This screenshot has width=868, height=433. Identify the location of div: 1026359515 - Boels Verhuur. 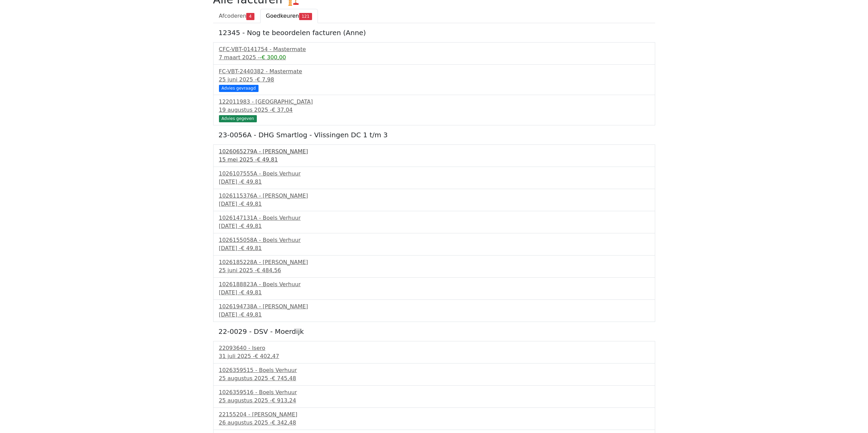
(434, 371).